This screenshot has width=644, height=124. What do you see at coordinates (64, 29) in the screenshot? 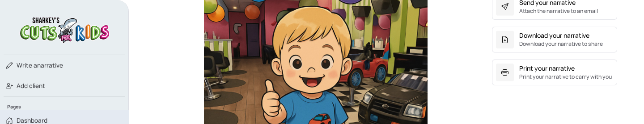
I see `img: logo` at bounding box center [64, 29].